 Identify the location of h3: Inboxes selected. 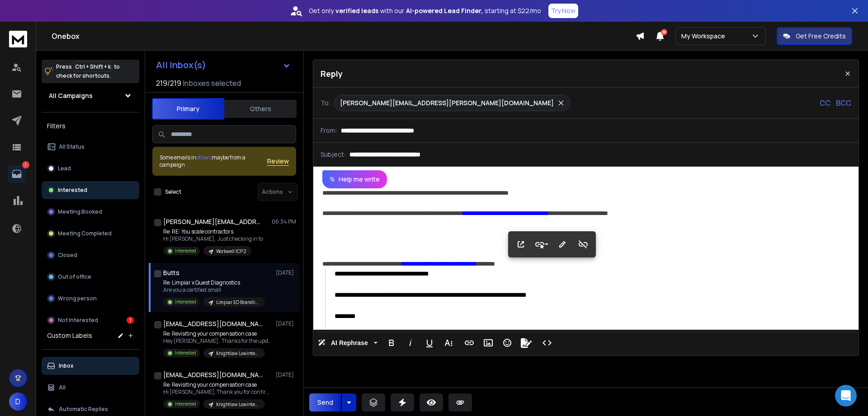
(212, 83).